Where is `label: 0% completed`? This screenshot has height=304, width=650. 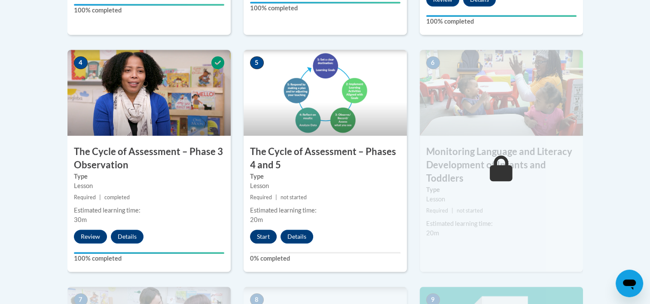
label: 0% completed is located at coordinates (325, 258).